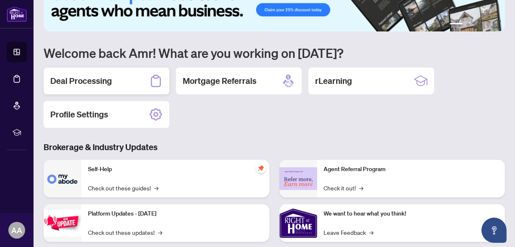 Image resolution: width=515 pixels, height=247 pixels. What do you see at coordinates (17, 230) in the screenshot?
I see `span: AA` at bounding box center [17, 230].